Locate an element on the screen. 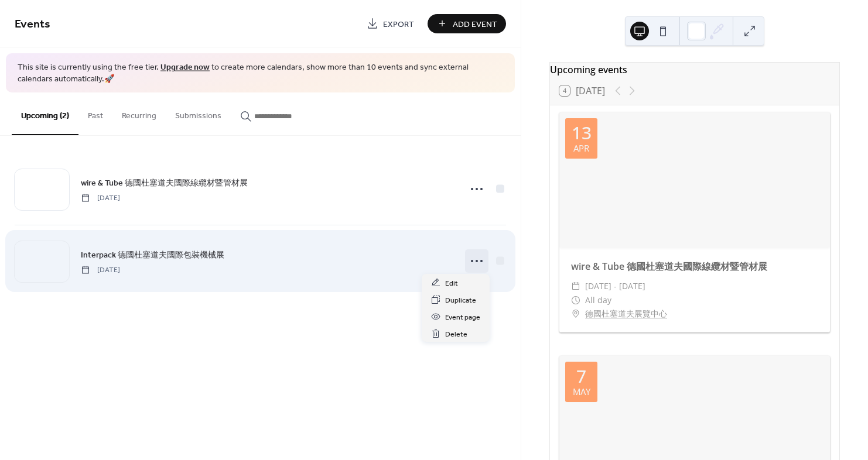  div: wire & Tube 德國杜塞道夫國際線纜材暨管材展 is located at coordinates (694, 267).